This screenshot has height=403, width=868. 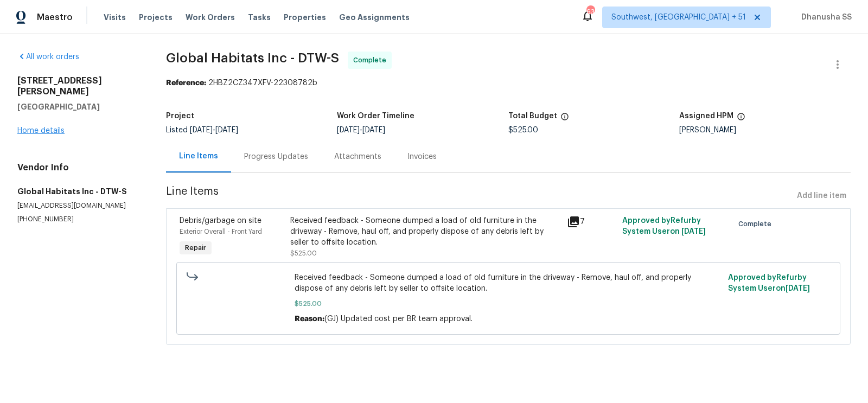 I want to click on a: Home details, so click(x=40, y=131).